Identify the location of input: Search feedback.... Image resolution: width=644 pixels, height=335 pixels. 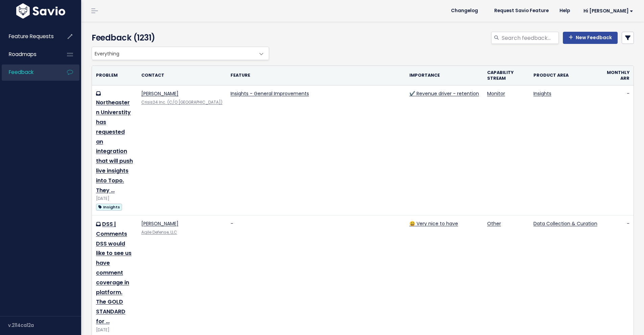
(530, 38).